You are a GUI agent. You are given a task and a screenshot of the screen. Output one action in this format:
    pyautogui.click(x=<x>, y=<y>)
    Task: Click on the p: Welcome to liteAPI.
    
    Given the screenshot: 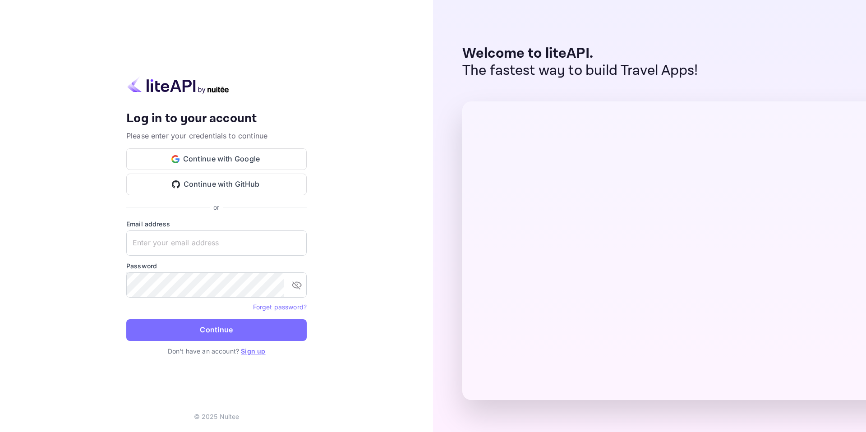 What is the action you would take?
    pyautogui.click(x=580, y=54)
    